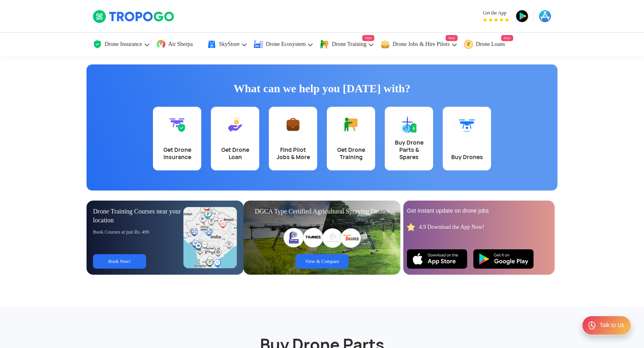 The image size is (644, 348). I want to click on div: Find Pilot Jobs & More, so click(293, 154).